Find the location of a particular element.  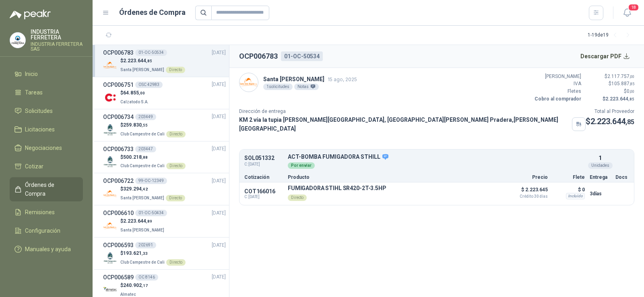

p: Docs is located at coordinates (622, 177).